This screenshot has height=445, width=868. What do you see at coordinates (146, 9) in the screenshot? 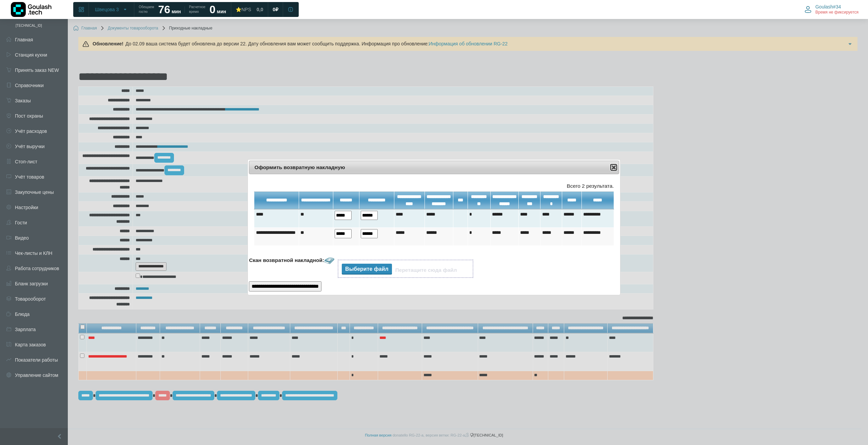
I see `span: Обещаем гостю` at bounding box center [146, 9].